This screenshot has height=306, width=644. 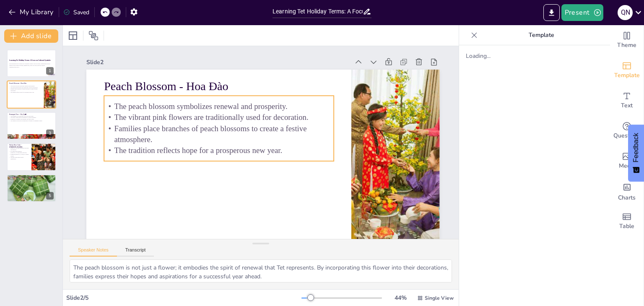 I want to click on button: Add slide, so click(x=31, y=36).